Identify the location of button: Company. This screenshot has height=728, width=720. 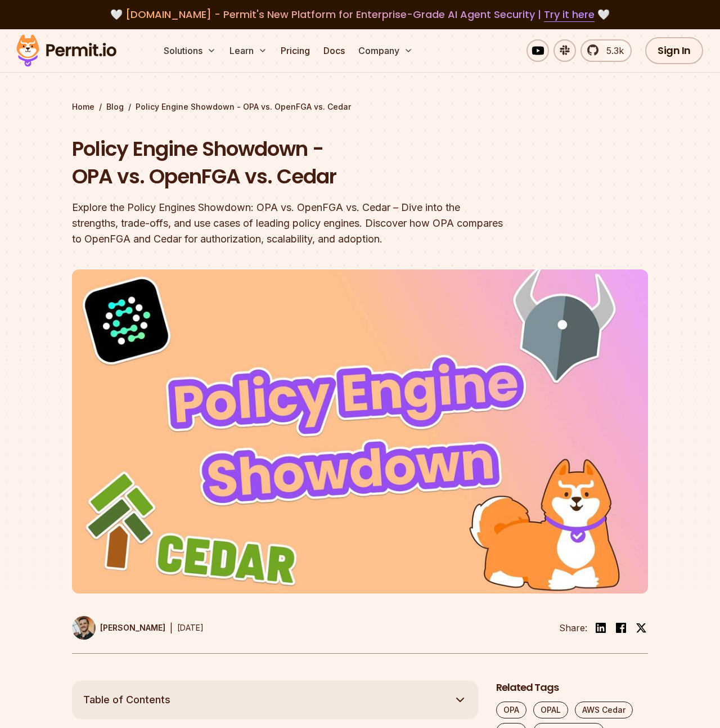
(386, 51).